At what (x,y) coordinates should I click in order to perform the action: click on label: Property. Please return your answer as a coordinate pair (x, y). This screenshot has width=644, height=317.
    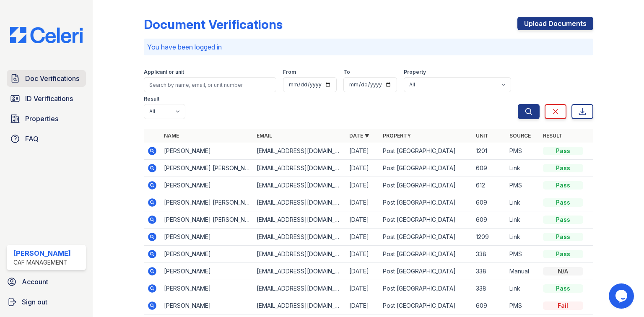
    Looking at the image, I should click on (415, 72).